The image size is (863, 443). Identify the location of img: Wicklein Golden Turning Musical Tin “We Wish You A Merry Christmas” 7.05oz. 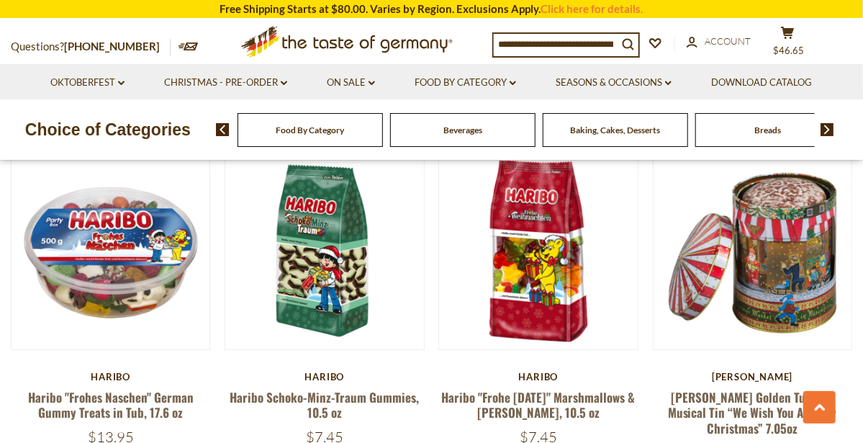
(752, 250).